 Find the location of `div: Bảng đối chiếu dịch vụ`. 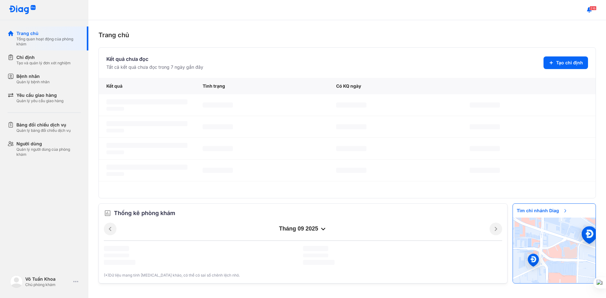

div: Bảng đối chiếu dịch vụ is located at coordinates (44, 125).